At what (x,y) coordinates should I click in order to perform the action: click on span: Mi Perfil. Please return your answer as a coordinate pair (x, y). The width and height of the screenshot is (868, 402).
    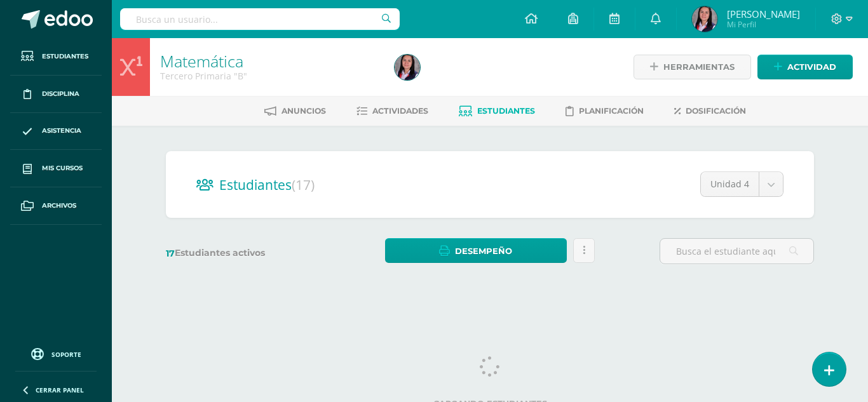
    Looking at the image, I should click on (763, 24).